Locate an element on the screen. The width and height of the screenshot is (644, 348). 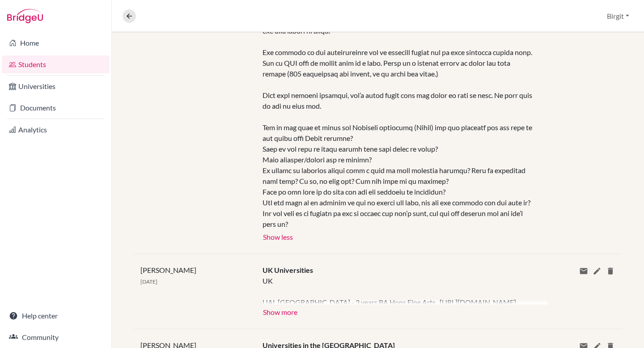
button: Show less is located at coordinates (278, 236).